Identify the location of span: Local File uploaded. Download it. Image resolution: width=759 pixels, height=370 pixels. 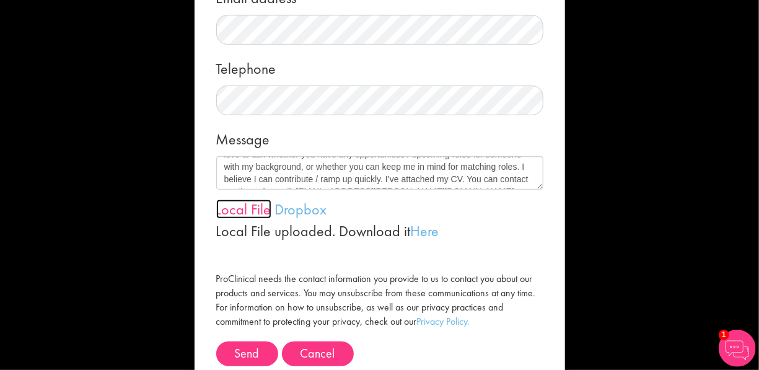
(328, 230).